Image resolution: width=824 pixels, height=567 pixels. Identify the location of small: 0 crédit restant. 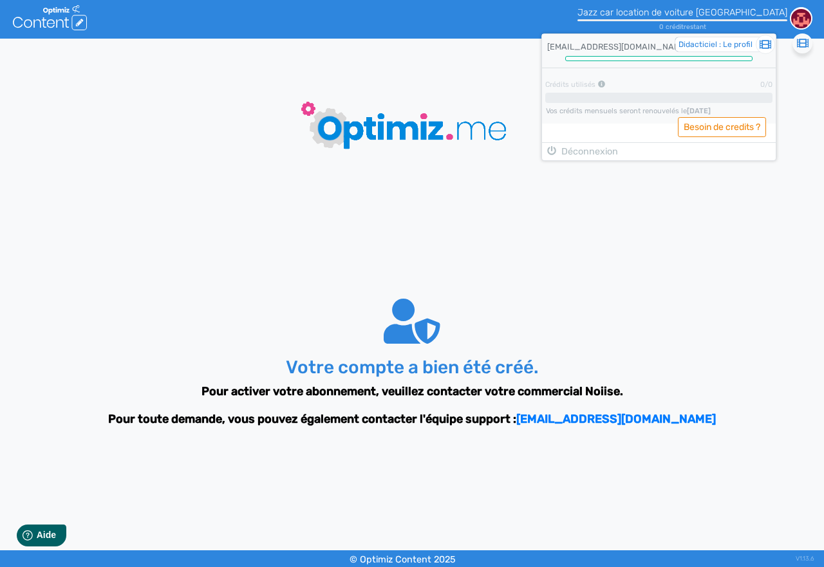
(682, 26).